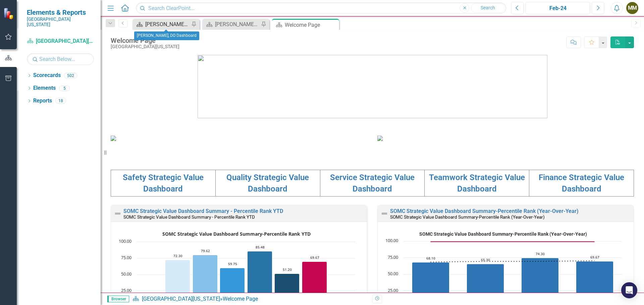  What do you see at coordinates (232, 265) in the screenshot?
I see `text: 59.75` at bounding box center [232, 265].